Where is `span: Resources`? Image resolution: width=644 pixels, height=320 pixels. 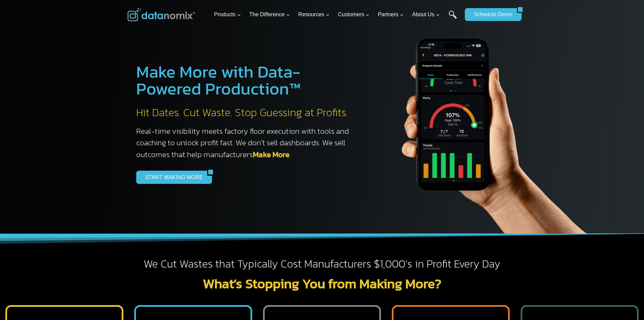 span: Resources is located at coordinates (314, 14).